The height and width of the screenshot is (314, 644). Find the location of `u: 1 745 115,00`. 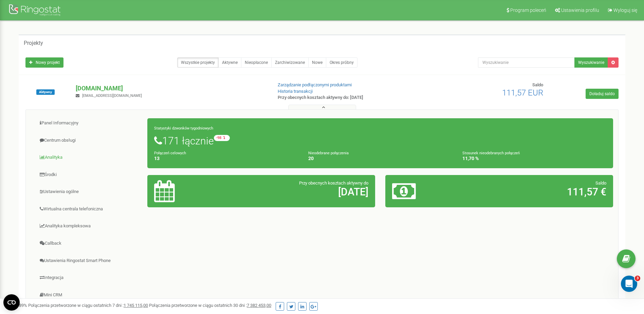

u: 1 745 115,00 is located at coordinates (136, 305).